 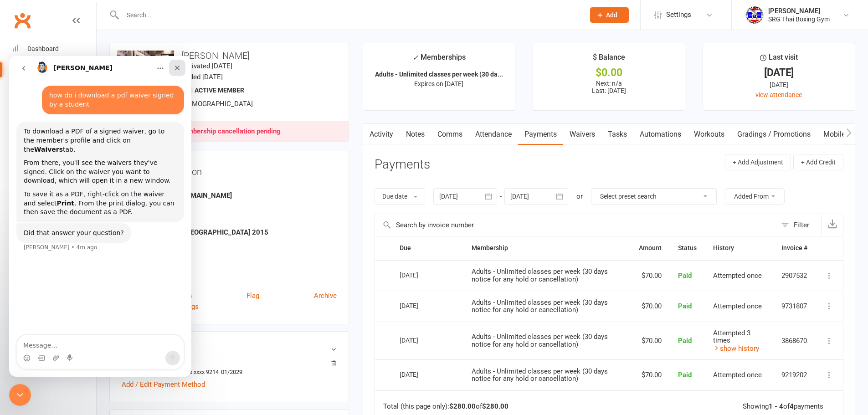 I want to click on div: Did that answer your question?, so click(x=65, y=177).